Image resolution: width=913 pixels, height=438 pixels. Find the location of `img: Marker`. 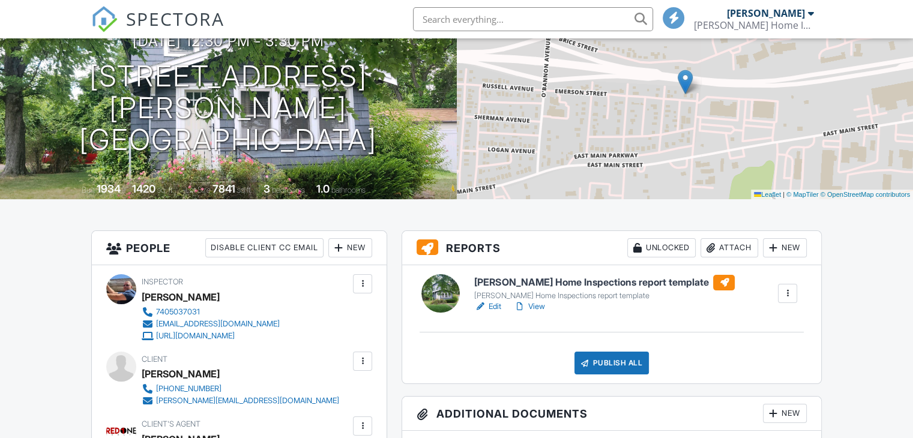

img: Marker is located at coordinates (685, 82).